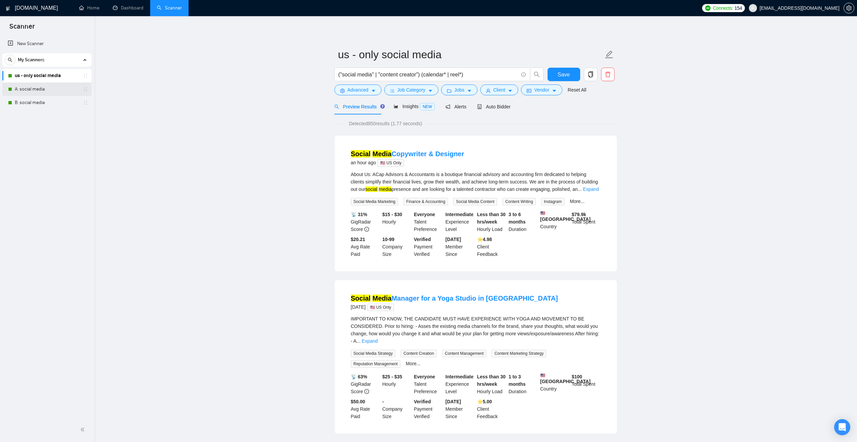  Describe the element at coordinates (500, 90) in the screenshot. I see `button: userClientcaret-down` at that location.